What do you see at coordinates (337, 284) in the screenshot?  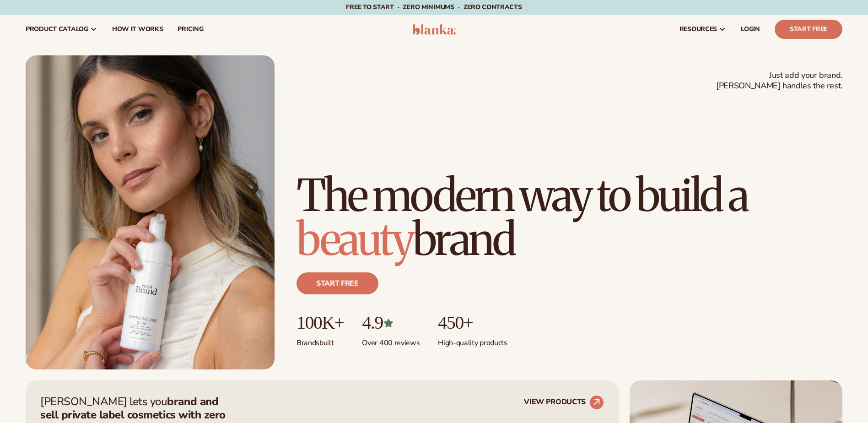 I see `a: Start free` at bounding box center [337, 284].